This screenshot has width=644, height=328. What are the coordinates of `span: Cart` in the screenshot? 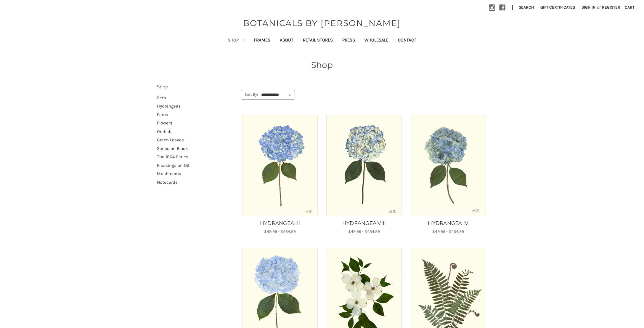 It's located at (629, 7).